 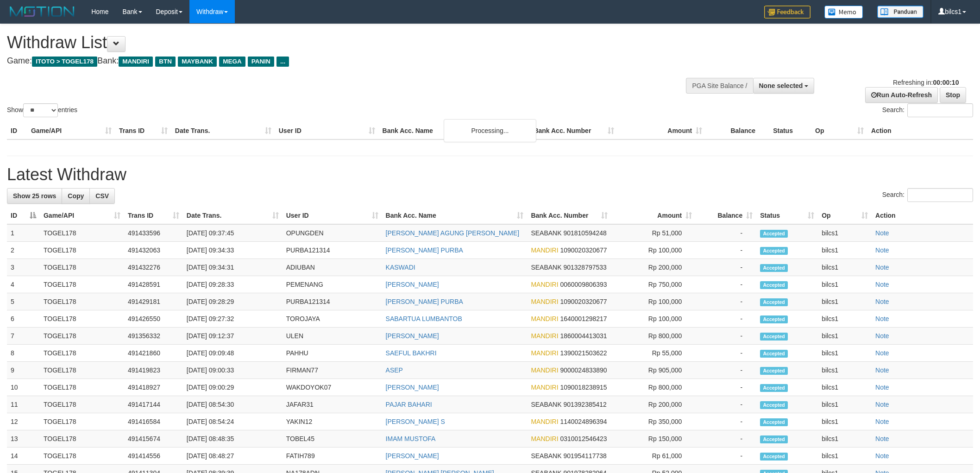 What do you see at coordinates (840, 131) in the screenshot?
I see `th: Op` at bounding box center [840, 131].